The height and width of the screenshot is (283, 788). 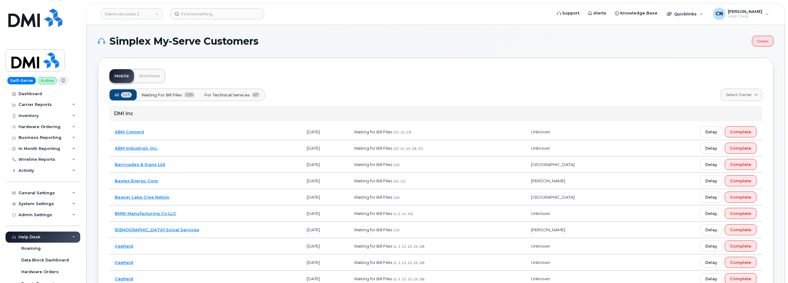 What do you see at coordinates (741, 95) in the screenshot?
I see `a: Select Owner` at bounding box center [741, 95].